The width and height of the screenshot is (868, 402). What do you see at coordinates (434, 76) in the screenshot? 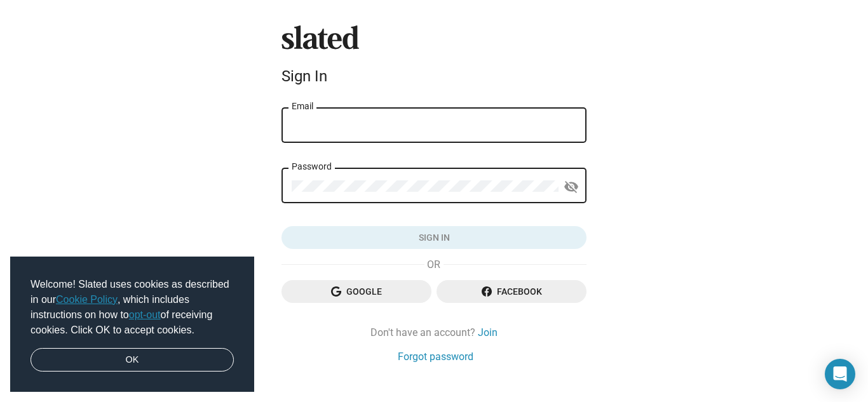
I see `div: Sign In` at bounding box center [434, 76].